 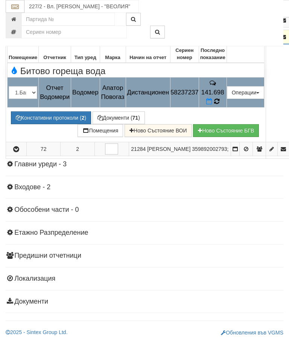 What do you see at coordinates (246, 93) in the screenshot?
I see `button: Операции` at bounding box center [246, 93].